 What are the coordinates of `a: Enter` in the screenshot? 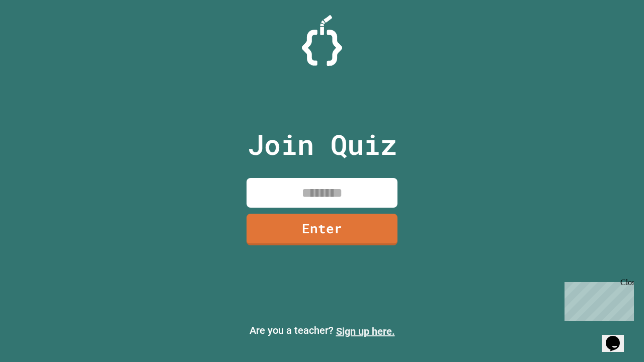 It's located at (322, 229).